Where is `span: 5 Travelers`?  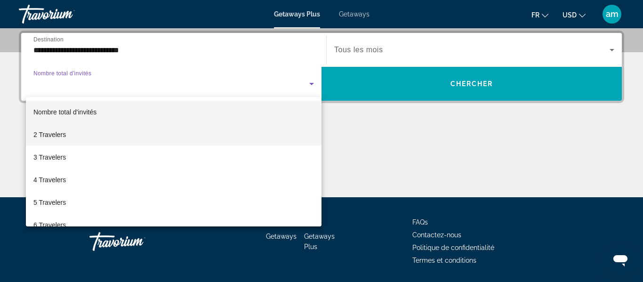 span: 5 Travelers is located at coordinates (49, 202).